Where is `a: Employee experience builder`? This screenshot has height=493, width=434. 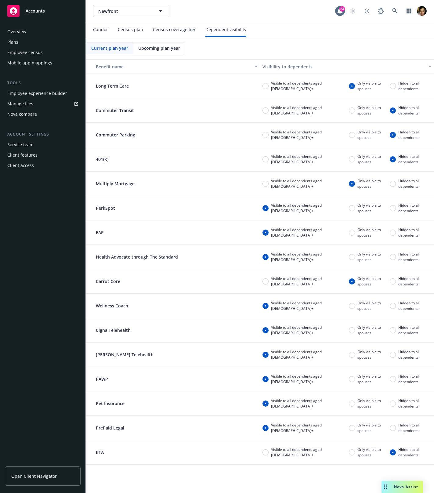 a: Employee experience builder is located at coordinates (43, 93).